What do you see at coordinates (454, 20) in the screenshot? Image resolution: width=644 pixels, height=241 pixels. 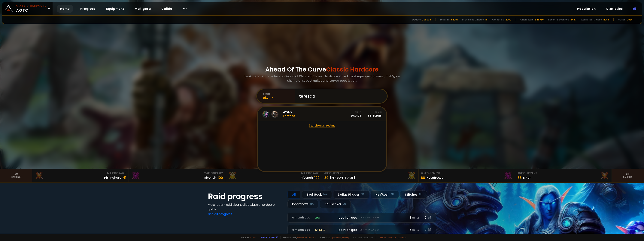 I see `div: 66251` at bounding box center [454, 20].